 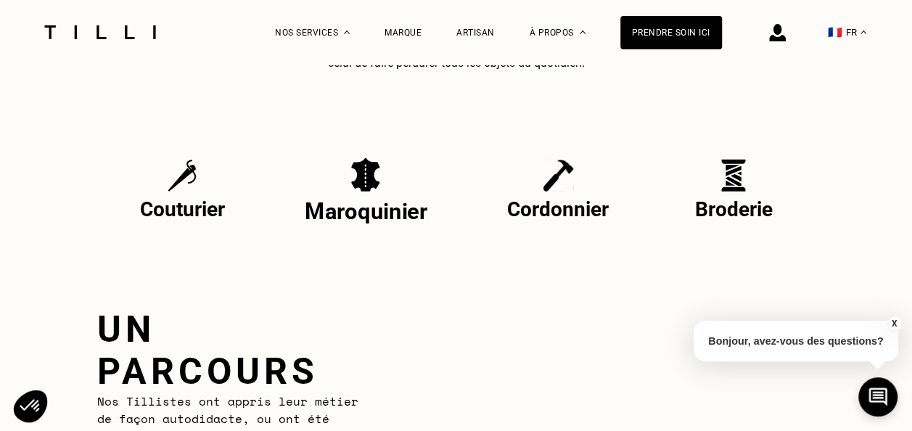 I want to click on h2: Un parcours, so click(x=235, y=350).